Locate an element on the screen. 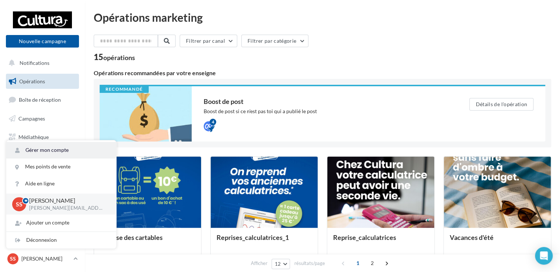 Image resolution: width=560 pixels, height=272 pixels. div: Boost de post si ce n'est pas toi qui a publié le post is located at coordinates (322, 111).